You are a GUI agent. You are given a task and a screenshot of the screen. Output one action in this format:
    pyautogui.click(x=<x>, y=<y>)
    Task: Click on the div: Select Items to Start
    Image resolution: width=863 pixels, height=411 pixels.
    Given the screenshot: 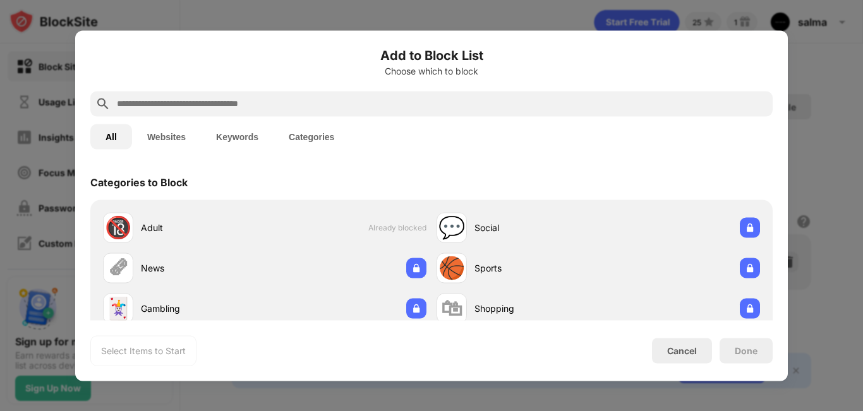 What is the action you would take?
    pyautogui.click(x=143, y=351)
    